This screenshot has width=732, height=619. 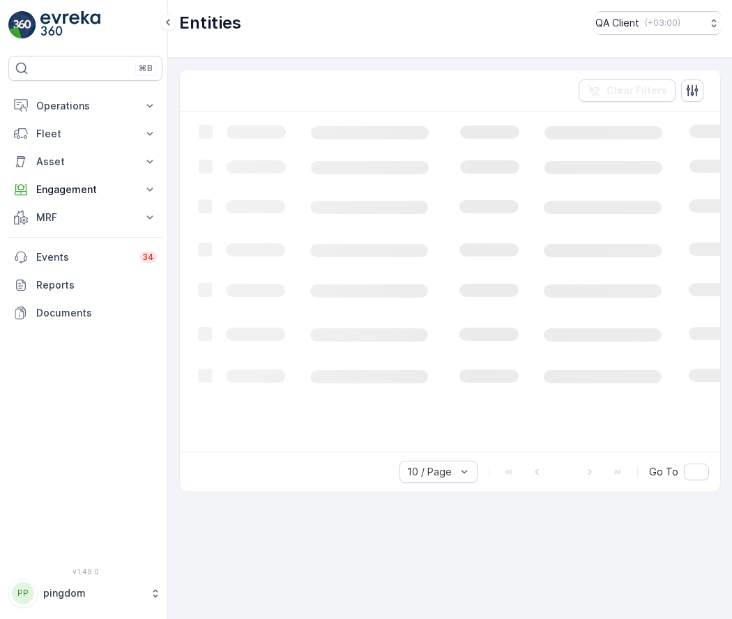 I want to click on p: Reports, so click(x=96, y=285).